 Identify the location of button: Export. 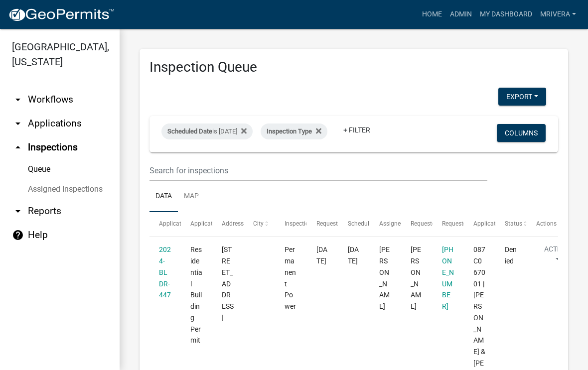
(522, 96).